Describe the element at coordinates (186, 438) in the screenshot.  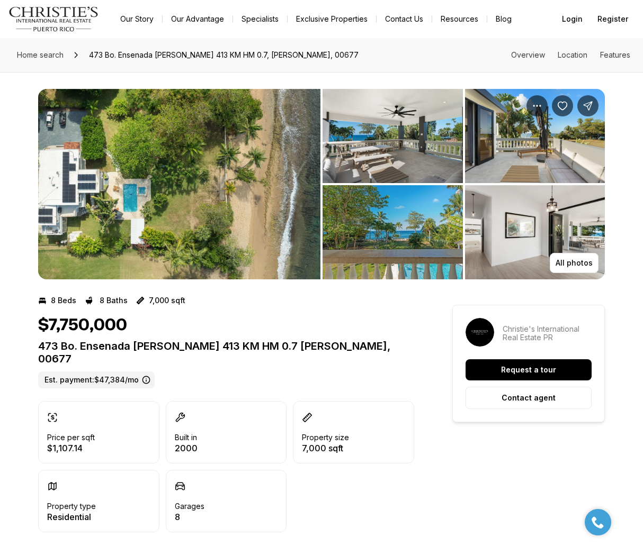
I see `p: Built in` at that location.